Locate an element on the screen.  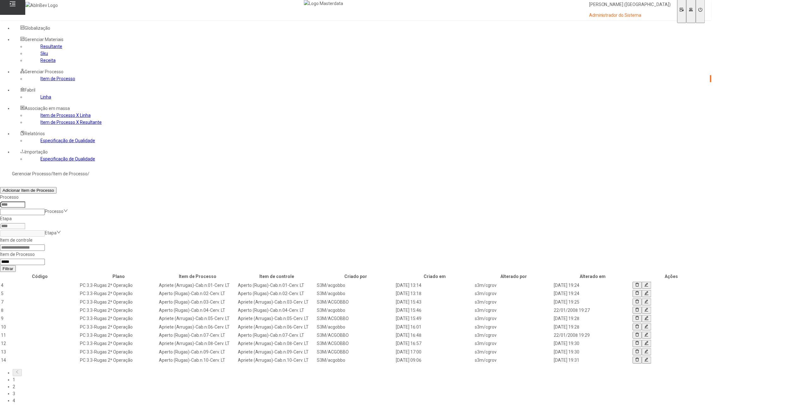
td: 10 is located at coordinates (40, 327).